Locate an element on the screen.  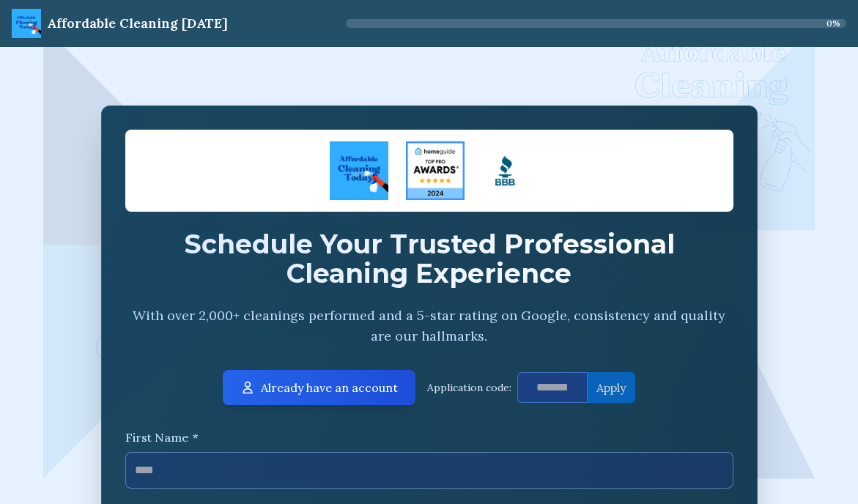
button: Already have an account is located at coordinates (319, 387).